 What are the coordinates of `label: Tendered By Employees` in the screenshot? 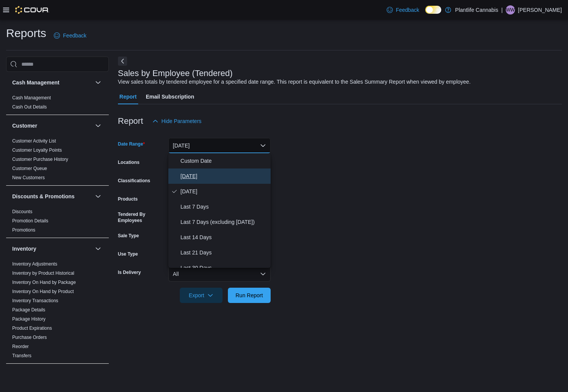 It's located at (142, 217).